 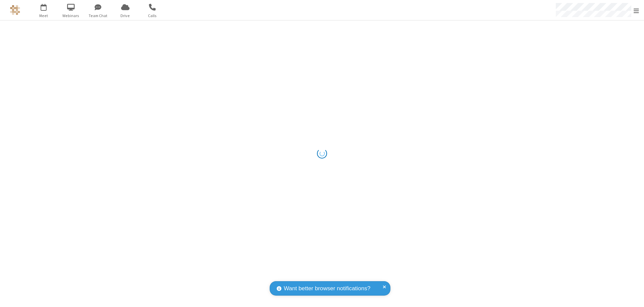 I want to click on span: Drive, so click(x=125, y=16).